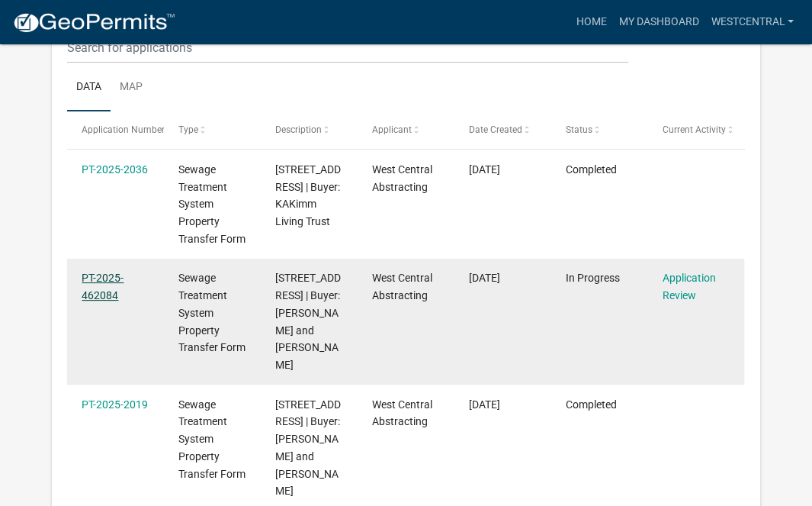 The height and width of the screenshot is (506, 812). I want to click on datatable-header-cell: Applicant, so click(406, 130).